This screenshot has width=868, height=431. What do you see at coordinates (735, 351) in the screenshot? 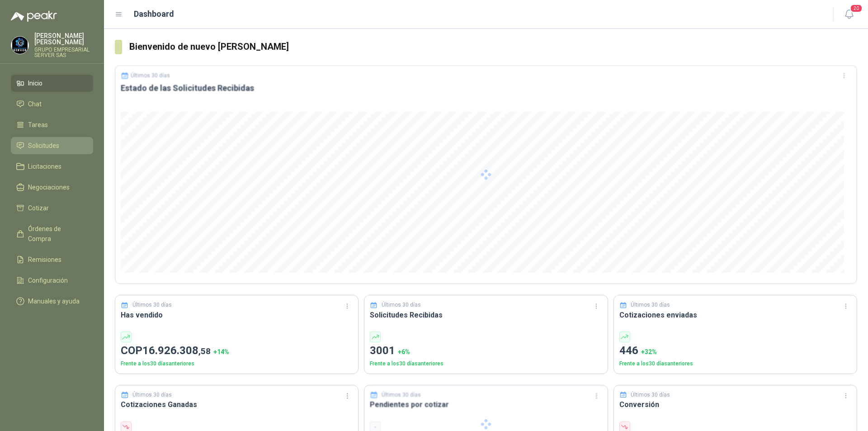
I see `p: 446` at bounding box center [735, 351].